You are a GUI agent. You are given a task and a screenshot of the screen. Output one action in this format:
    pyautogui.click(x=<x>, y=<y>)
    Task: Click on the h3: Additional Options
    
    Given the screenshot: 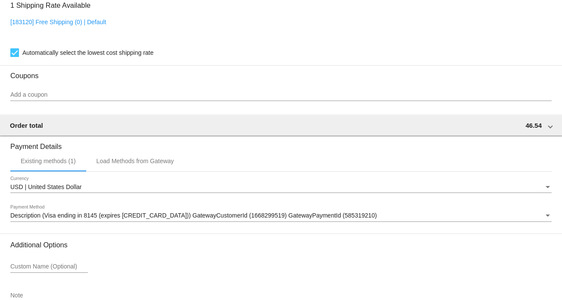 What is the action you would take?
    pyautogui.click(x=281, y=244)
    